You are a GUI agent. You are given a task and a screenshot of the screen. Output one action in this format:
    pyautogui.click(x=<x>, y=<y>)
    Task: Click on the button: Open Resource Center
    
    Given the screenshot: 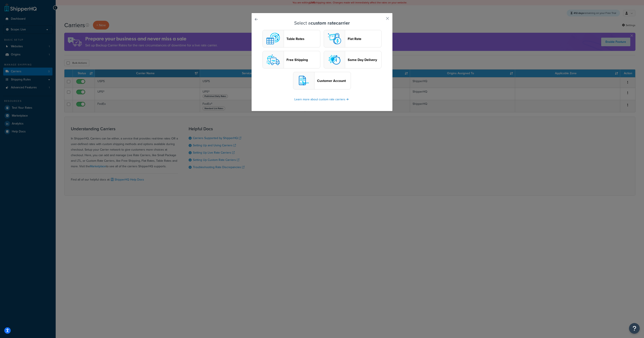 What is the action you would take?
    pyautogui.click(x=634, y=328)
    